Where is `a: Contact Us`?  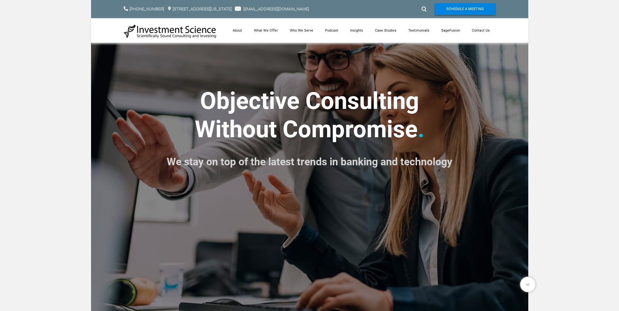 a: Contact Us is located at coordinates (481, 30).